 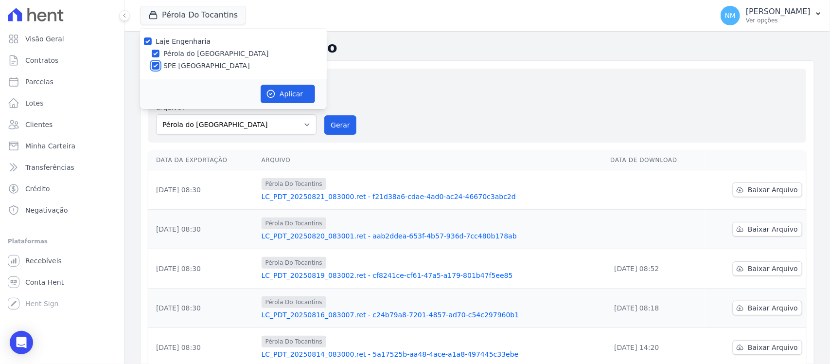 I want to click on div: Open Intercom Messenger, so click(x=21, y=342).